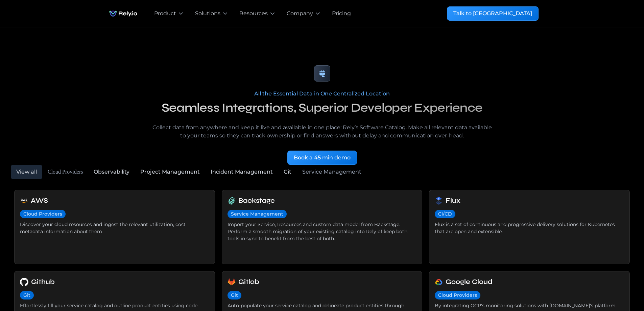  Describe the element at coordinates (207, 14) in the screenshot. I see `div: Solutions` at that location.